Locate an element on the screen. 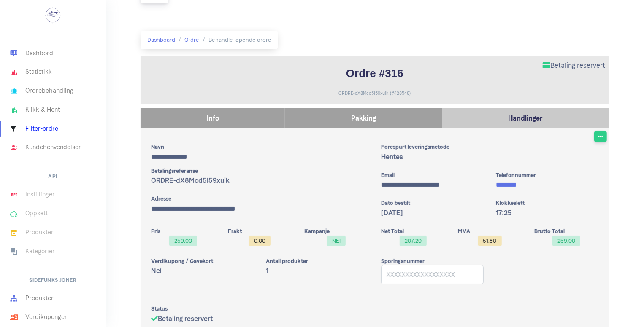 This screenshot has width=644, height=327. p: 1 is located at coordinates (317, 271).